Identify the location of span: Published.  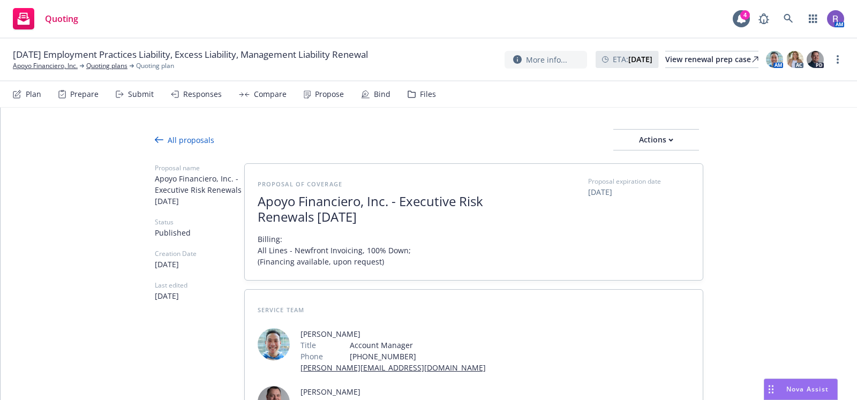
(199, 233).